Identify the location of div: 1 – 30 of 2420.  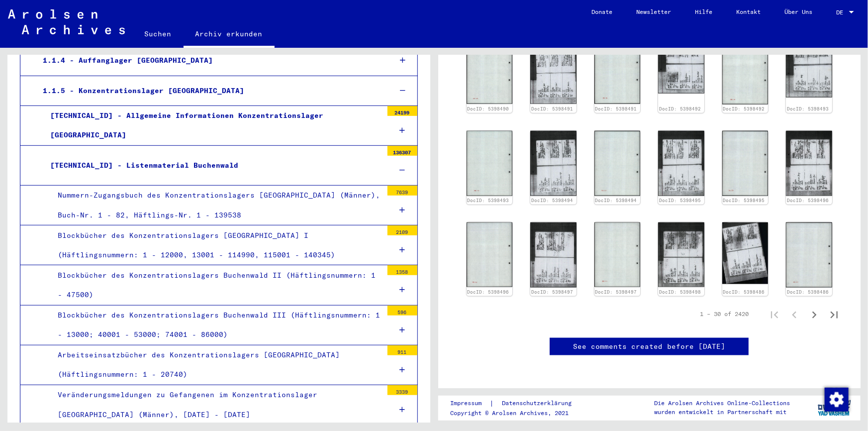
(724, 314).